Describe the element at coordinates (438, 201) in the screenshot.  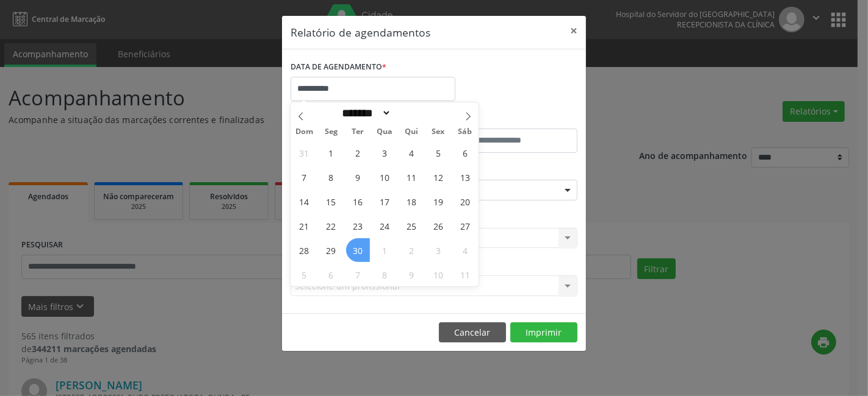
I see `span: Setembro 19, 2025` at that location.